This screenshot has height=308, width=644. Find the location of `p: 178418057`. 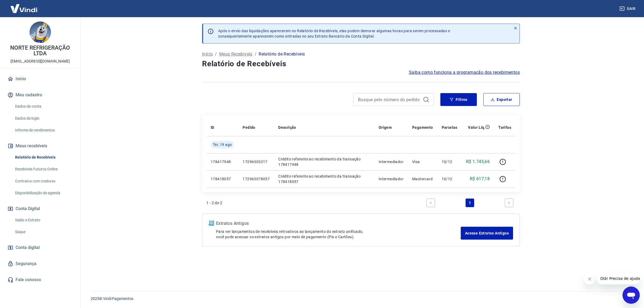

p: 178418057 is located at coordinates (222, 179).